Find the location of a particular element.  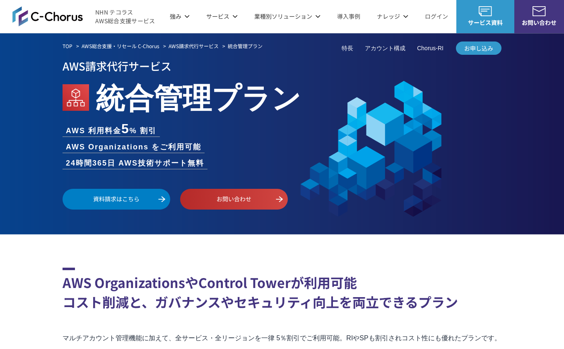

a: ログイン is located at coordinates (437, 16).